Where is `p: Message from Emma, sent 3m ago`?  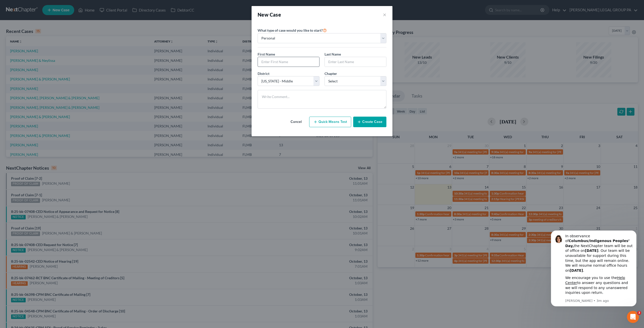 p: Message from Emma, sent 3m ago is located at coordinates (55, 72).